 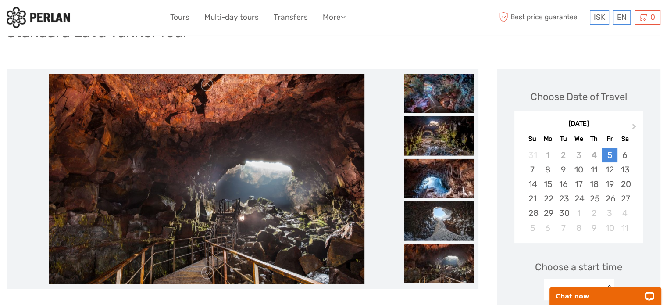 What do you see at coordinates (635, 129) in the screenshot?
I see `button: Next Month` at bounding box center [635, 129].